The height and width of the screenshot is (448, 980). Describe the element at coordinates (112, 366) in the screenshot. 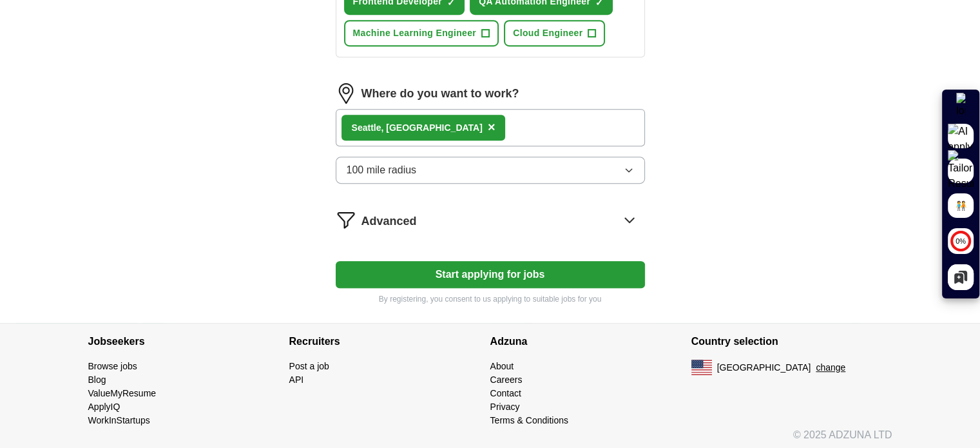

I see `a: Browse jobs` at that location.